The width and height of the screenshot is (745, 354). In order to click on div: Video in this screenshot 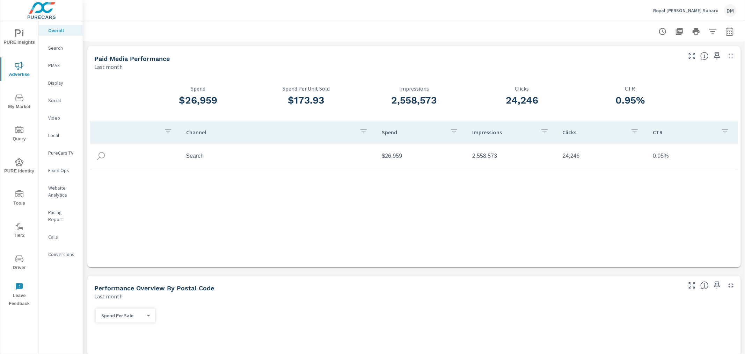, I will do `click(60, 118)`.